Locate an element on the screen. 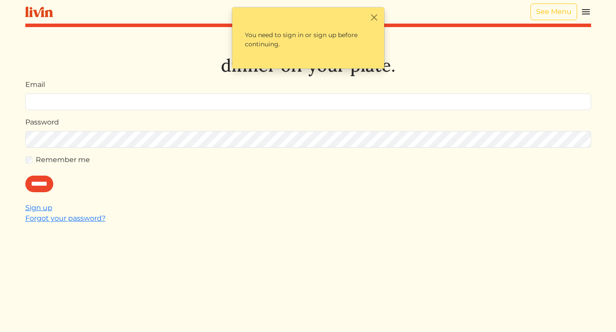 The width and height of the screenshot is (616, 332). label: Remember me is located at coordinates (63, 160).